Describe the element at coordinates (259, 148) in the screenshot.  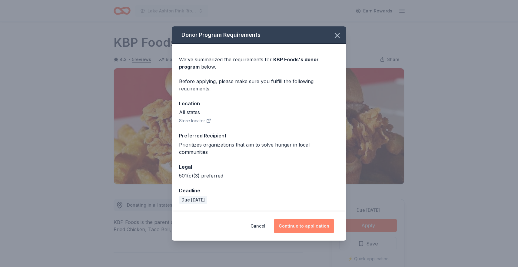
I see `div: Prioritizes organizations that aim to solve hunger in local communities` at that location.